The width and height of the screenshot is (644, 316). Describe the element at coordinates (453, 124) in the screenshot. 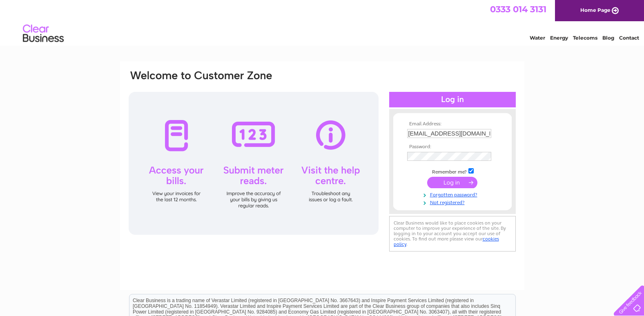

I see `th: Email Address:` at that location.